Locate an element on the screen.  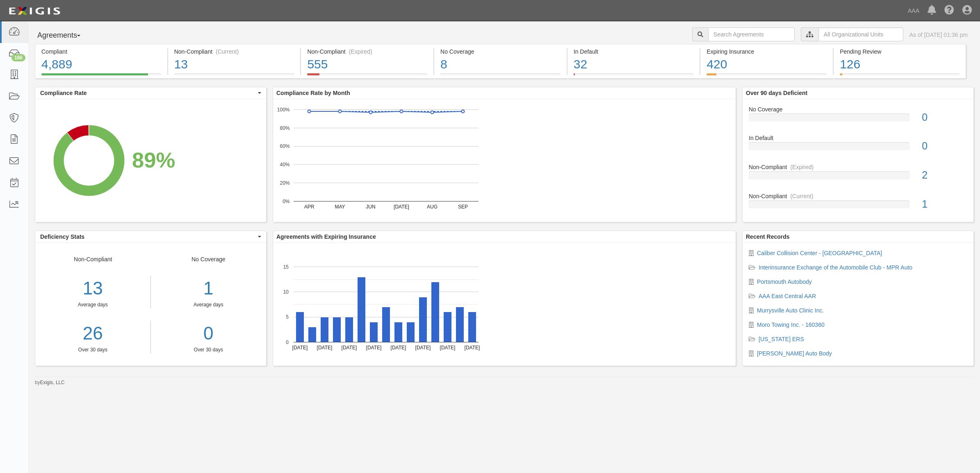
div: Compliant is located at coordinates (102, 52).